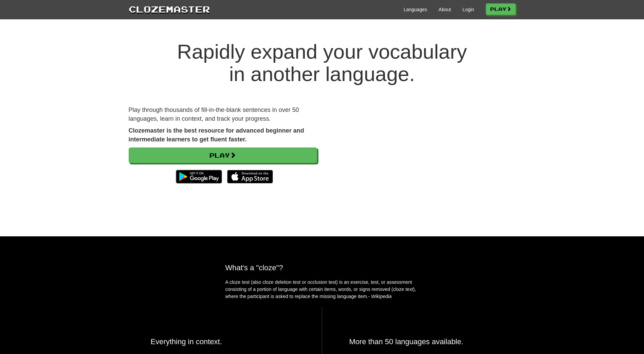  I want to click on a: Languages, so click(415, 10).